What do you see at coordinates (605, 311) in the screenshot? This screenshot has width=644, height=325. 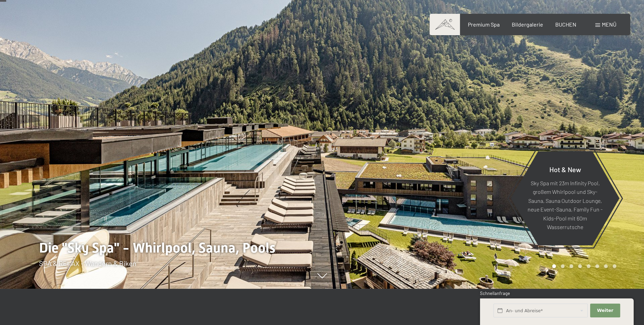 I see `span: Weiter` at bounding box center [605, 311].